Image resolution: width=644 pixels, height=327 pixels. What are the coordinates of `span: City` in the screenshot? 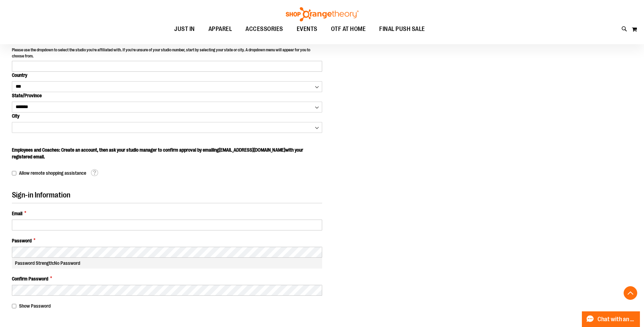 It's located at (15, 116).